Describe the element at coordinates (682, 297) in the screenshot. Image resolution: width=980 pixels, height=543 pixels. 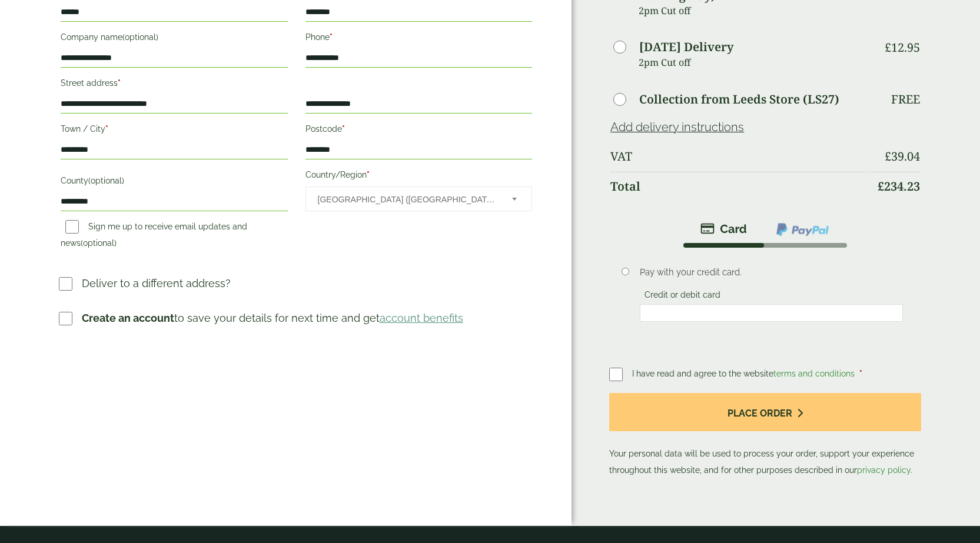
I see `label: Credit or debit card` at that location.